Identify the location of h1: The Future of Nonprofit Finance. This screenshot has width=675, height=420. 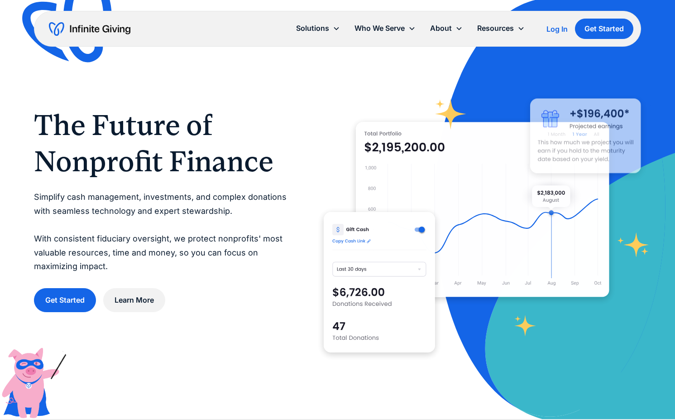
(161, 143).